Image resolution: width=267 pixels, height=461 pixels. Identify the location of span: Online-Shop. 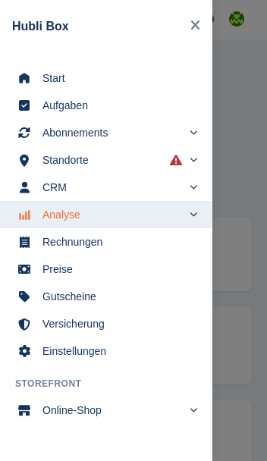
(112, 410).